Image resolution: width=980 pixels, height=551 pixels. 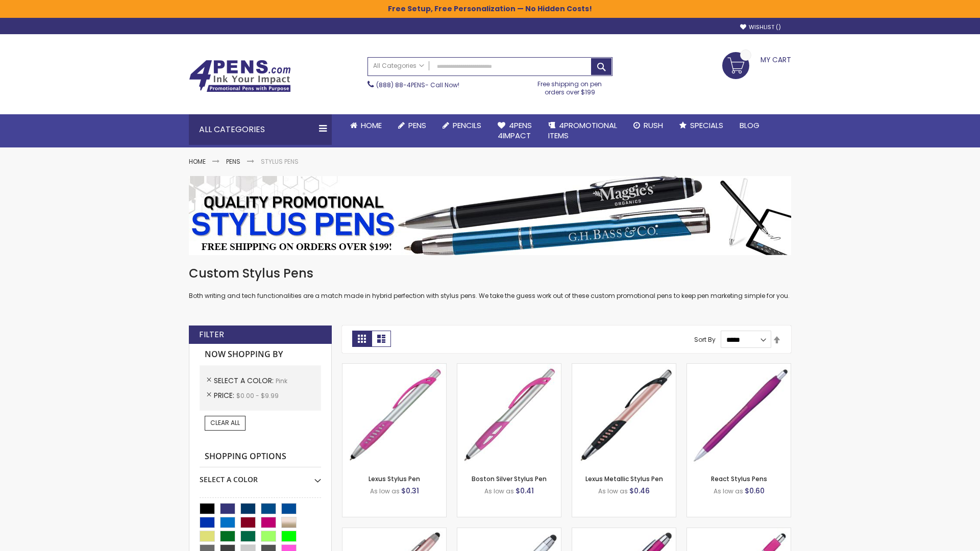 What do you see at coordinates (706, 125) in the screenshot?
I see `span: Specials` at bounding box center [706, 125].